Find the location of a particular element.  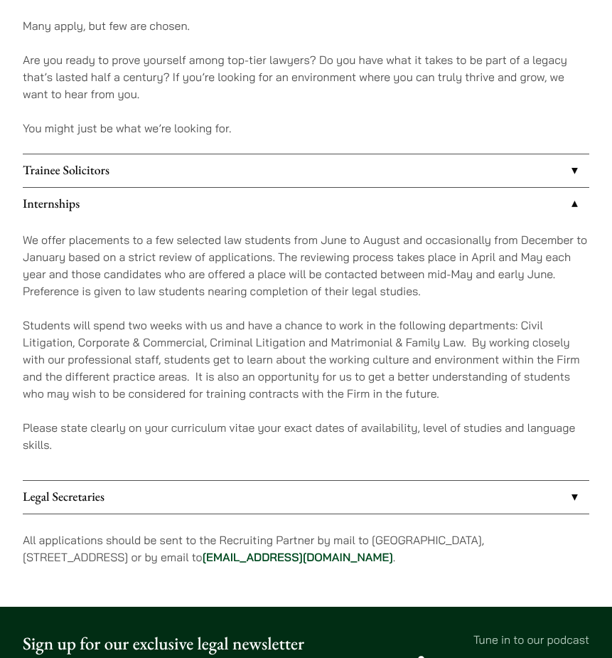

a: Legal Secretaries is located at coordinates (306, 497).